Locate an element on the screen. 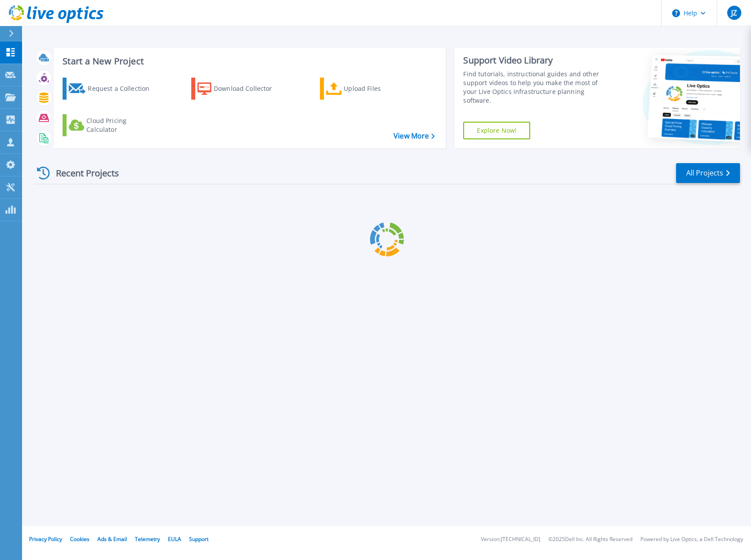 Image resolution: width=751 pixels, height=560 pixels. li: Powered by Live Optics, a Dell Technology is located at coordinates (691, 539).